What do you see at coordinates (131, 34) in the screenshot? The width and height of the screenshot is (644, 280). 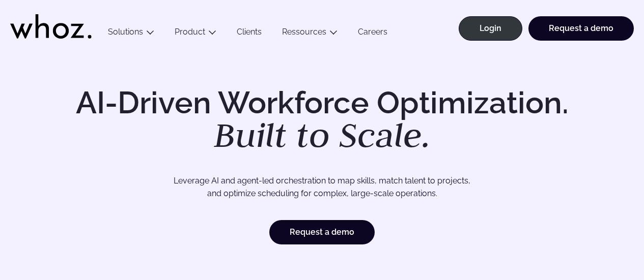 I see `button: Solutions` at bounding box center [131, 34].